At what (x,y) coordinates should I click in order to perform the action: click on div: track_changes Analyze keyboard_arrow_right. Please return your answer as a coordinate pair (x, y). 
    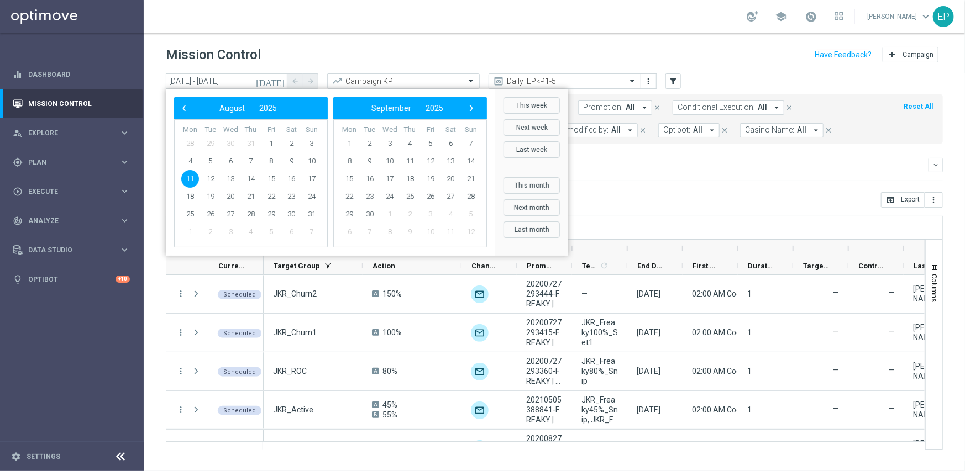
    Looking at the image, I should click on (71, 221).